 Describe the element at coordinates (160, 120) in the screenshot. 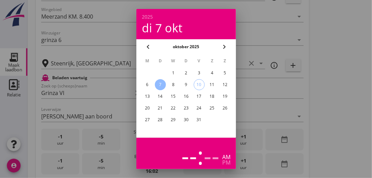

I see `button: 28` at that location.